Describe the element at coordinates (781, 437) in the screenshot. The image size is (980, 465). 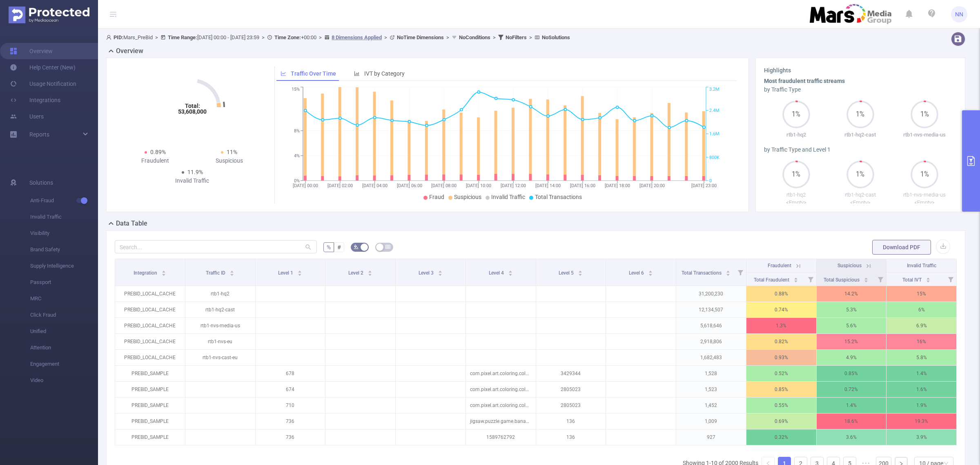
I see `p: 0.32%` at that location.